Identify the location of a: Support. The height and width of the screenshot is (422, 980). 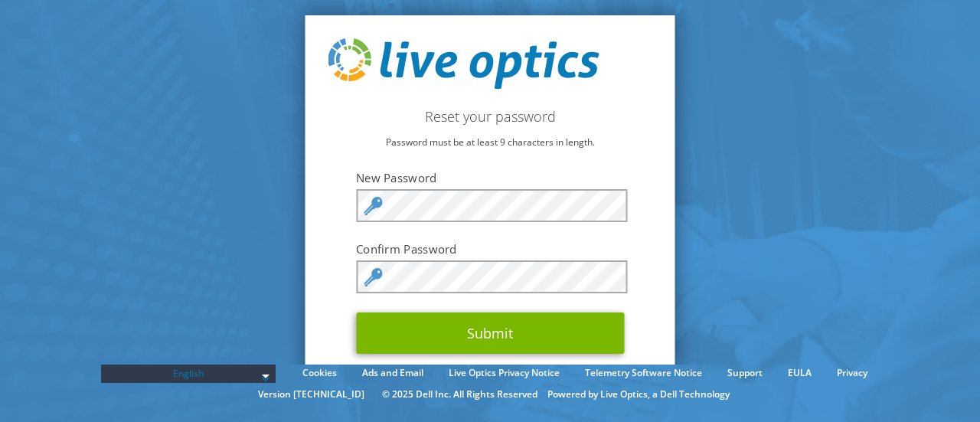
(745, 373).